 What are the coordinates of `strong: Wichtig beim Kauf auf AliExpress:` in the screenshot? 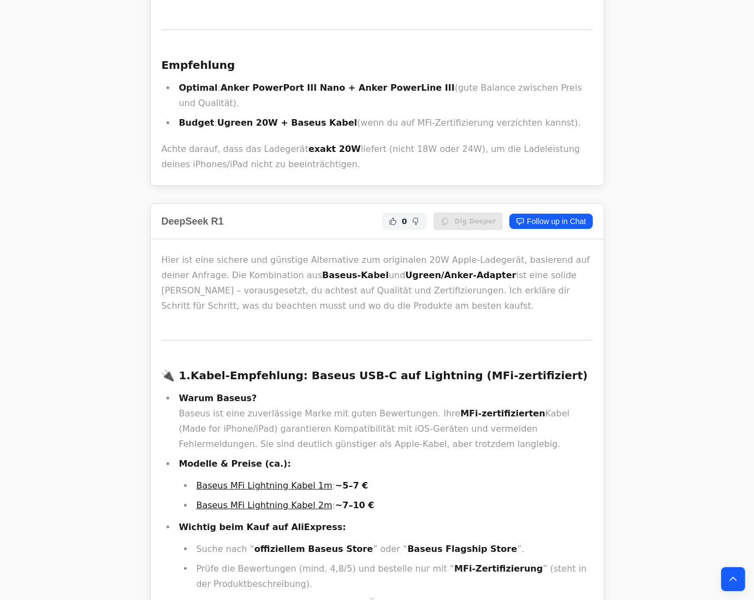 It's located at (263, 526).